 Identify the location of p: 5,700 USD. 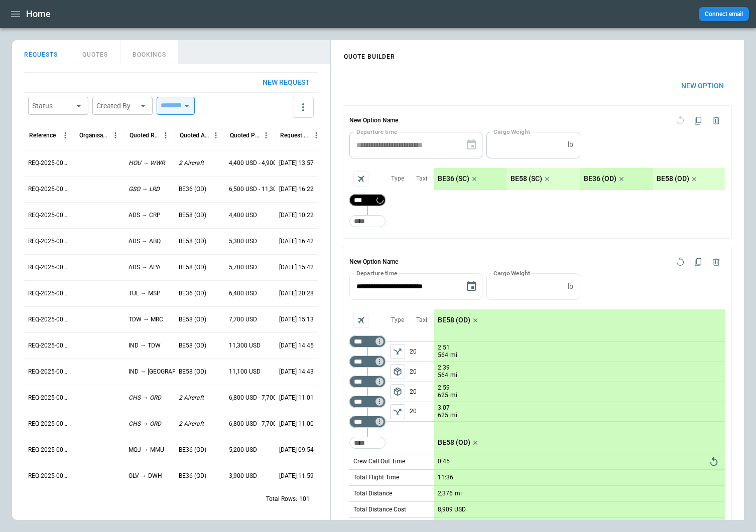
(243, 267).